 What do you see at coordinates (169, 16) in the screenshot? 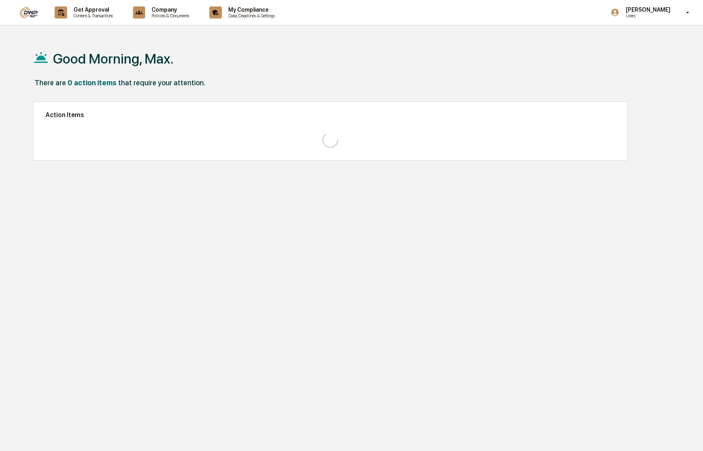
I see `p: Policies & Documents` at bounding box center [169, 16].